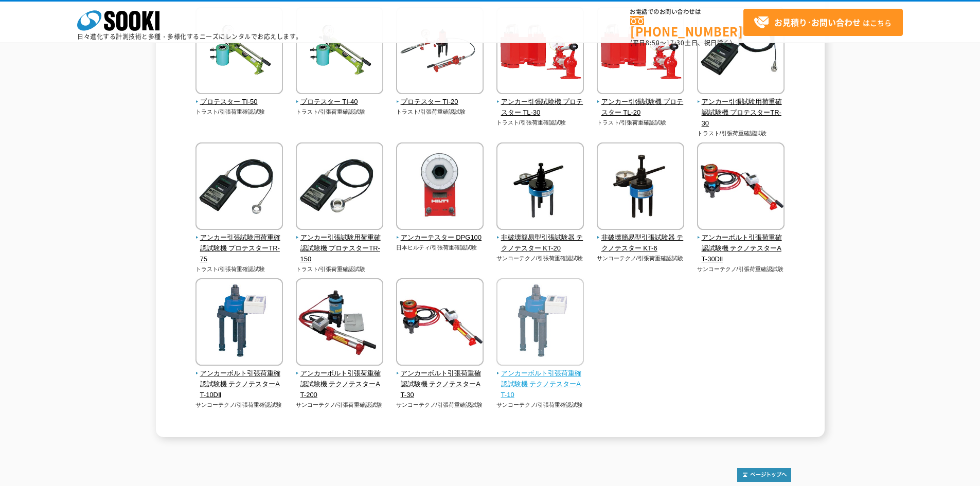 The width and height of the screenshot is (980, 486). What do you see at coordinates (439, 52) in the screenshot?
I see `img: プロテスター TI-20` at bounding box center [439, 52].